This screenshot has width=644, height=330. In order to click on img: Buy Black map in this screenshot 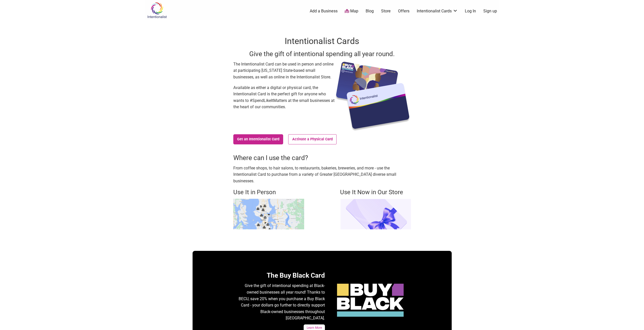, I will do `click(269, 214)`.